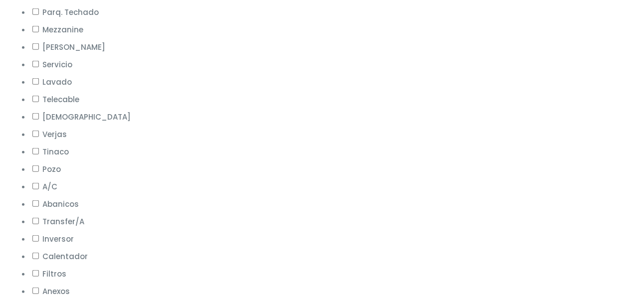 The width and height of the screenshot is (627, 296). Describe the element at coordinates (65, 256) in the screenshot. I see `span: Calentador` at that location.